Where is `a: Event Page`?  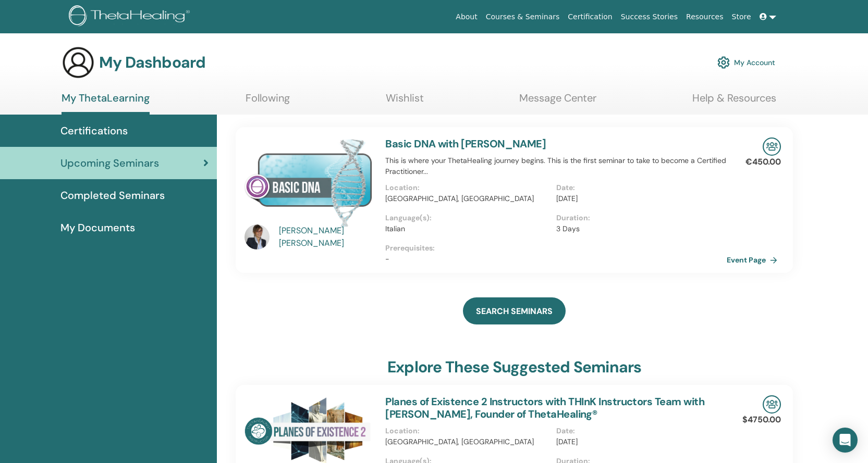 a: Event Page is located at coordinates (753, 260).